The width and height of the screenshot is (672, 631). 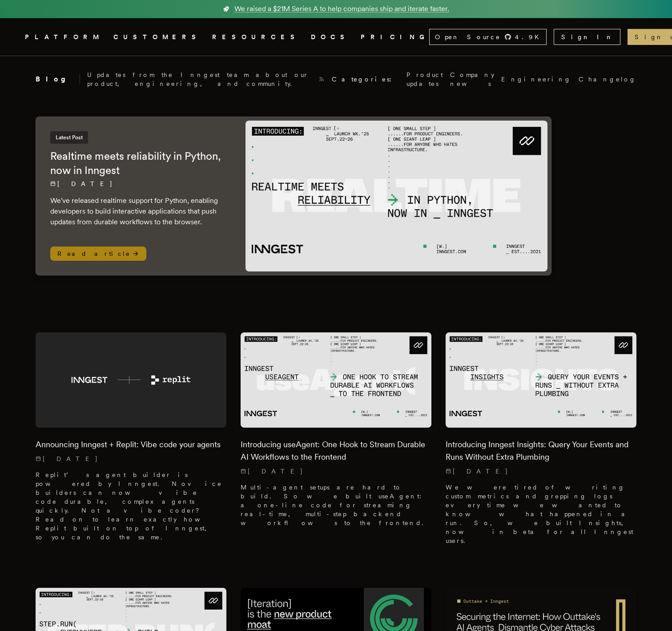 What do you see at coordinates (335, 451) in the screenshot?
I see `h2: Introducing useAgent: One Hook to Stream Durable AI Workflows to the Frontend` at bounding box center [335, 451].